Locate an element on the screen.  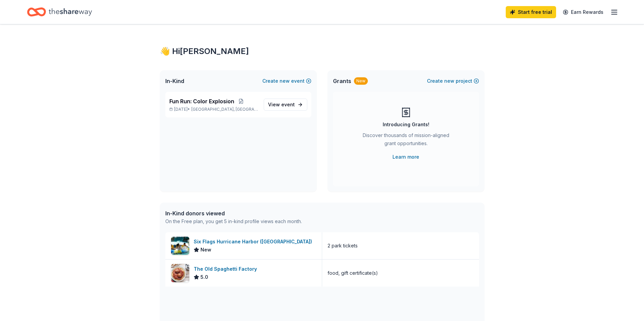
span: event is located at coordinates (288, 104).